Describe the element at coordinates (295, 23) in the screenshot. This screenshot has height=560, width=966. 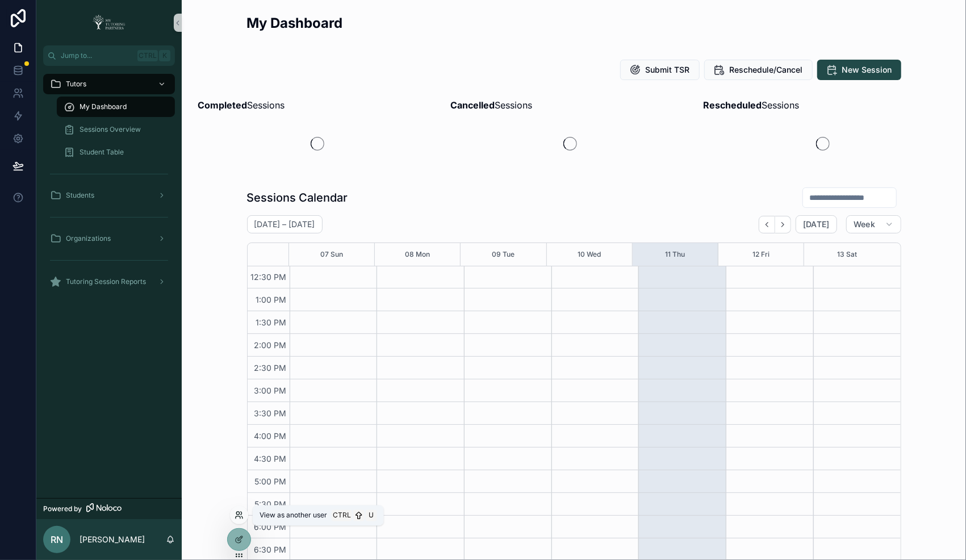
I see `h2: My Dashboard` at that location.